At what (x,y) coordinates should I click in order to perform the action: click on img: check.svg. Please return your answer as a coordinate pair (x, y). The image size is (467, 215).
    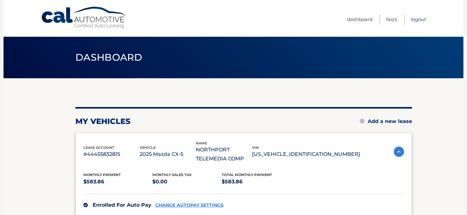
    Looking at the image, I should click on (86, 205).